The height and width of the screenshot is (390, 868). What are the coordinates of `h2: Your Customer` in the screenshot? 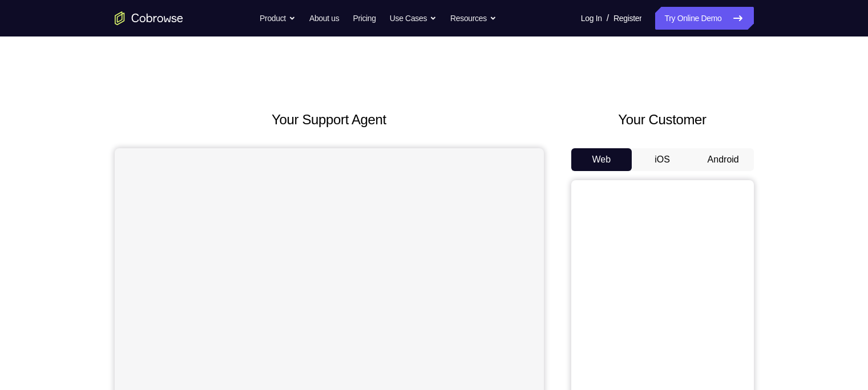 It's located at (663, 120).